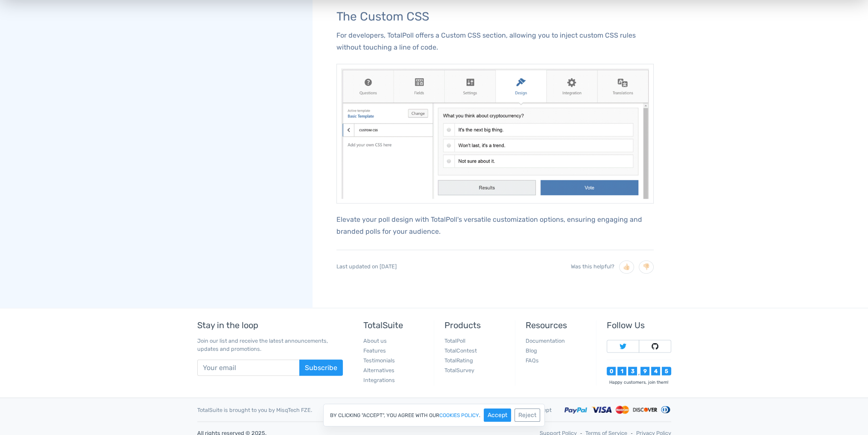 The width and height of the screenshot is (868, 435). I want to click on a: FAQs, so click(532, 360).